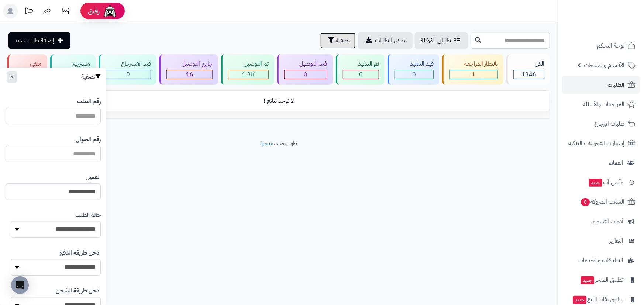  What do you see at coordinates (110, 11) in the screenshot?
I see `img: ai-face.png` at bounding box center [110, 11].